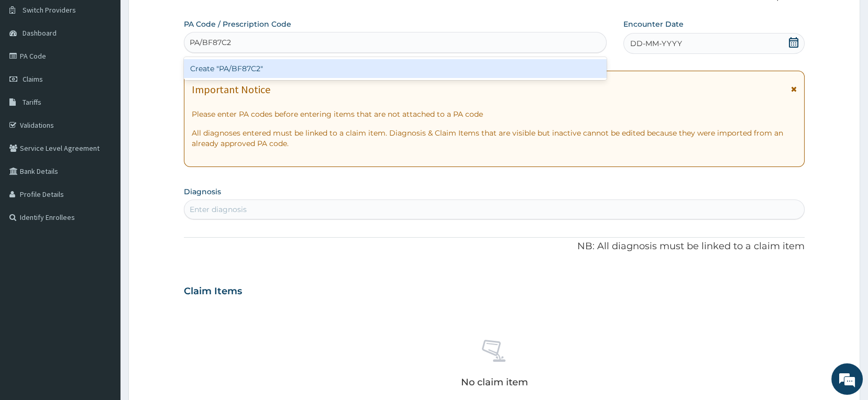 The width and height of the screenshot is (868, 400). What do you see at coordinates (231, 89) in the screenshot?
I see `h1: Important Notice` at bounding box center [231, 89].